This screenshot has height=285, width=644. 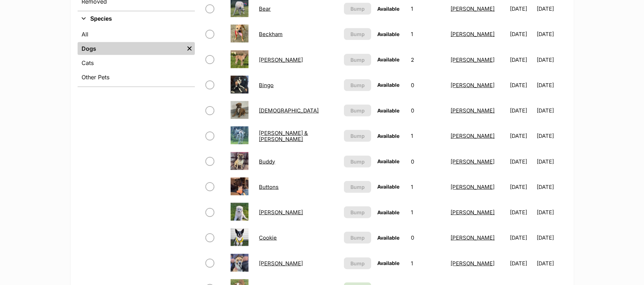 I want to click on div: Species, so click(x=136, y=57).